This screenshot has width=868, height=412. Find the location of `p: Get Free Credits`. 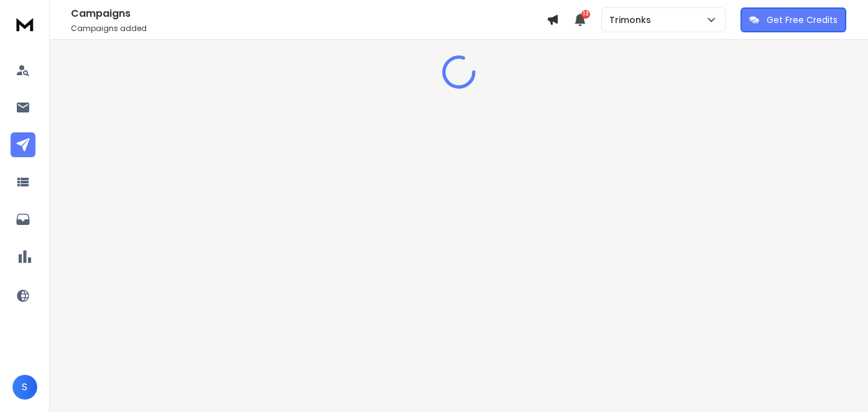

p: Get Free Credits is located at coordinates (801, 20).